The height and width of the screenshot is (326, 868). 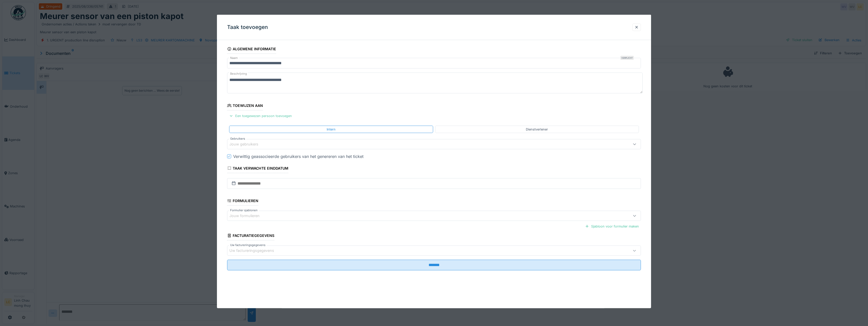 What do you see at coordinates (244, 210) in the screenshot?
I see `label: Formulier sjablonen` at bounding box center [244, 210].